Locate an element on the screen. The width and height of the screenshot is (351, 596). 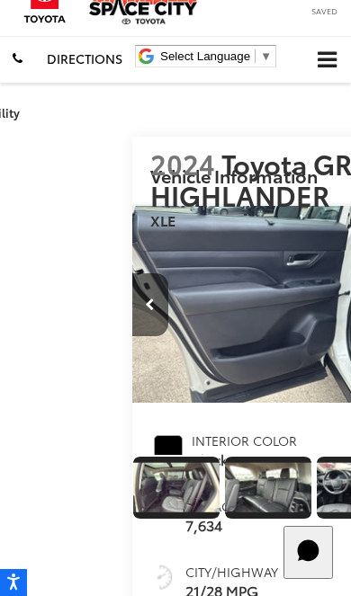
span: City/Highway is located at coordinates (231, 572).